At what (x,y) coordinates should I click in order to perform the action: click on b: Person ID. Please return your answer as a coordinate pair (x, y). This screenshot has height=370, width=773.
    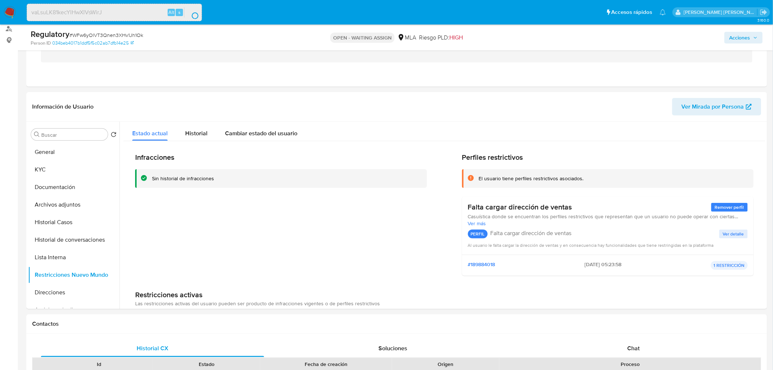
    Looking at the image, I should click on (41, 43).